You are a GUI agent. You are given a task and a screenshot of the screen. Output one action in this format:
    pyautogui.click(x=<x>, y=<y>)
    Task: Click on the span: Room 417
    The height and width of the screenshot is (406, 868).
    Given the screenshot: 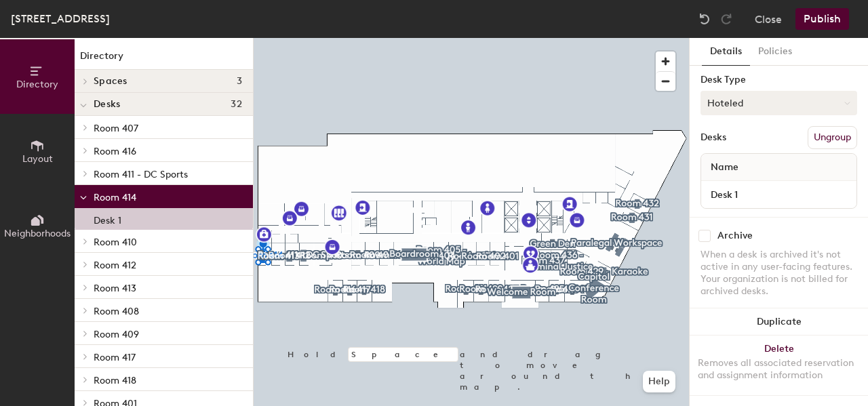 What is the action you would take?
    pyautogui.click(x=114, y=357)
    